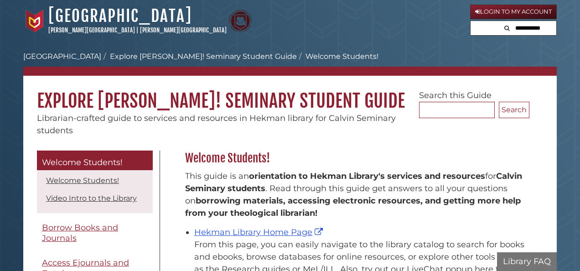 The width and height of the screenshot is (580, 271). I want to click on h2: Welcome Students!, so click(355, 158).